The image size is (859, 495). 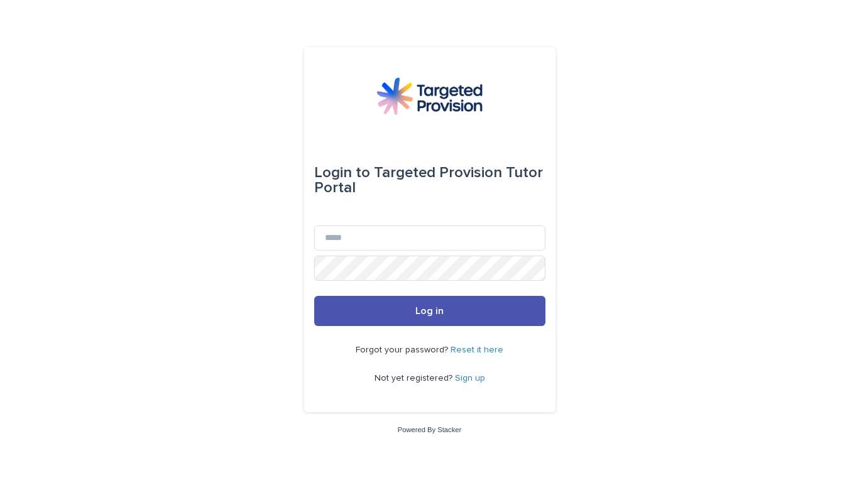 I want to click on button: Log in, so click(x=430, y=311).